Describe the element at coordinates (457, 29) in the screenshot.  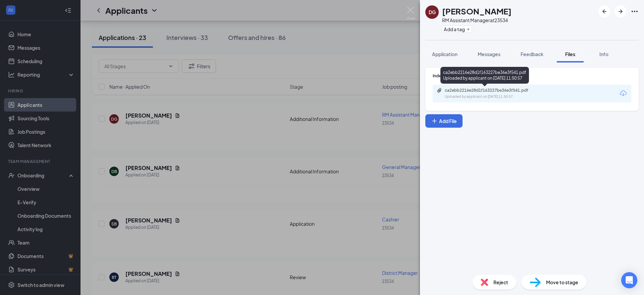
I see `button: PlusAdd a tag` at that location.